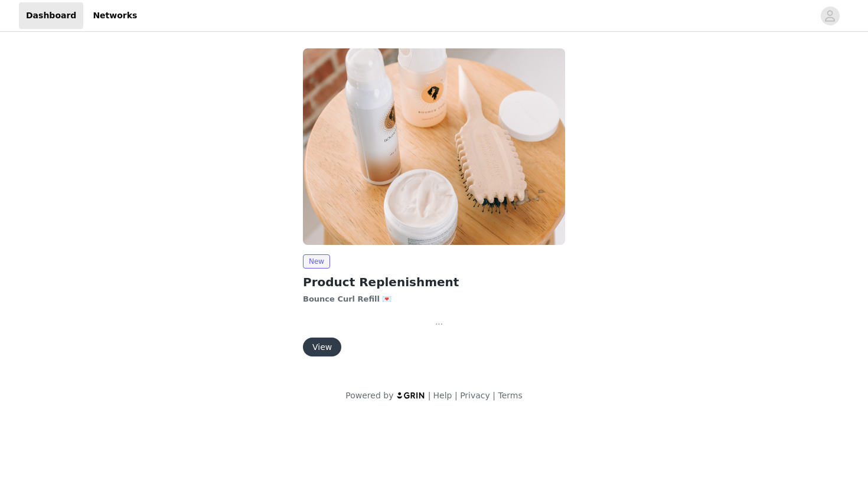  Describe the element at coordinates (434, 147) in the screenshot. I see `img: Bounce Curl` at that location.